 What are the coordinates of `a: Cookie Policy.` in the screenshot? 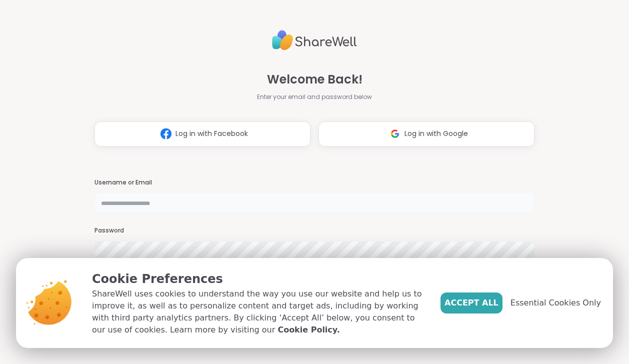 It's located at (309, 330).